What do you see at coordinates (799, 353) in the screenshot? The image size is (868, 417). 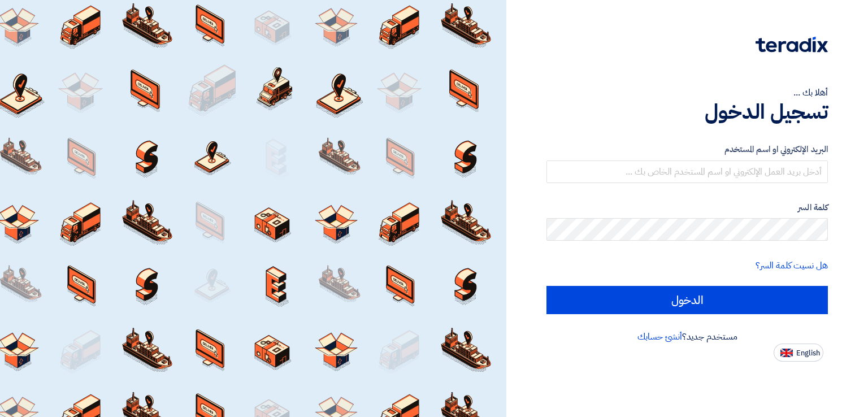 I see `button: English` at bounding box center [799, 353].